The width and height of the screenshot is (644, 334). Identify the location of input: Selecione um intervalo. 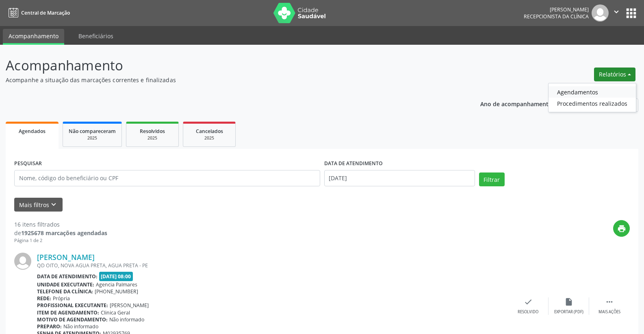
(399, 178).